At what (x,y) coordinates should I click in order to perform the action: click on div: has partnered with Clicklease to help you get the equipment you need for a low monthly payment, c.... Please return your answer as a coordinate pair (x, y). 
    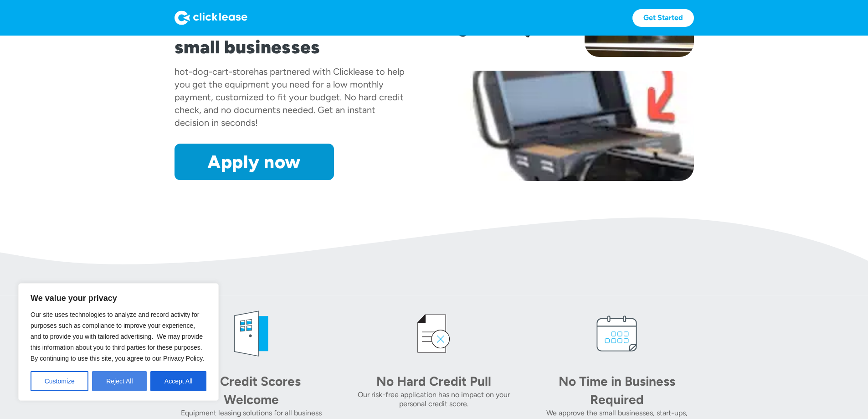
    Looking at the image, I should click on (290, 97).